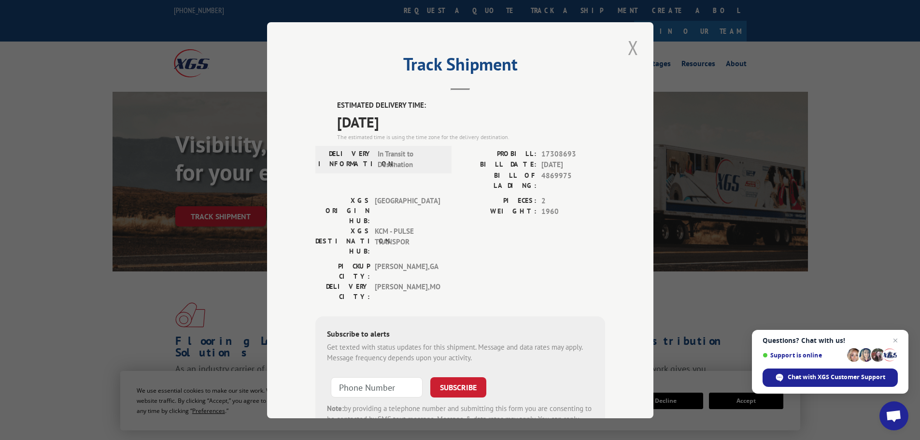 The height and width of the screenshot is (440, 920). Describe the element at coordinates (573, 211) in the screenshot. I see `span: 1960` at that location.